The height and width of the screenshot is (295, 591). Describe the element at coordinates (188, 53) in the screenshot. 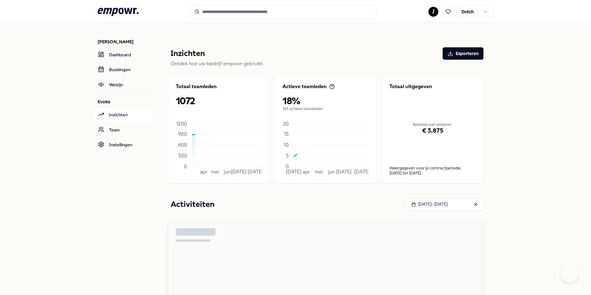

I see `p: Inzichten` at that location.